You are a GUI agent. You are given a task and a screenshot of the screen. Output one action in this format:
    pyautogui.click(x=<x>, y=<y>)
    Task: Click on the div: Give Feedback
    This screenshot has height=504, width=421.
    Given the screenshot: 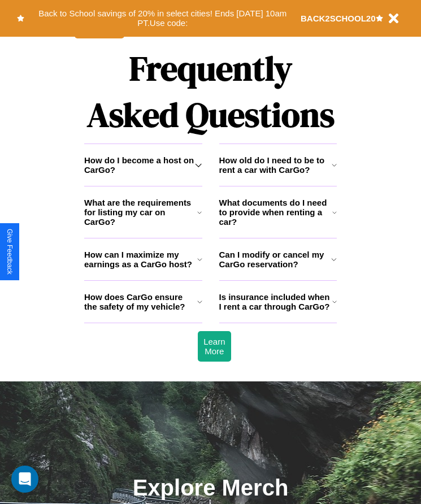 What is the action you would take?
    pyautogui.click(x=10, y=252)
    